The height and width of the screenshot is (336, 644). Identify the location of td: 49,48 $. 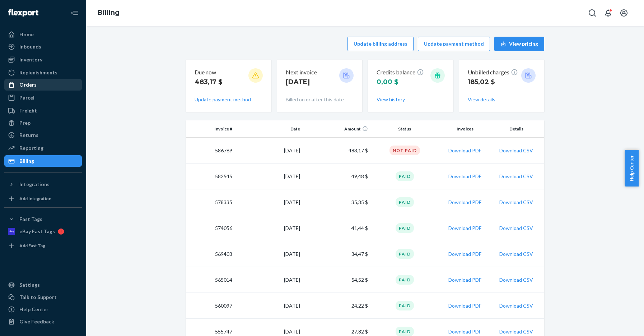
(336, 177).